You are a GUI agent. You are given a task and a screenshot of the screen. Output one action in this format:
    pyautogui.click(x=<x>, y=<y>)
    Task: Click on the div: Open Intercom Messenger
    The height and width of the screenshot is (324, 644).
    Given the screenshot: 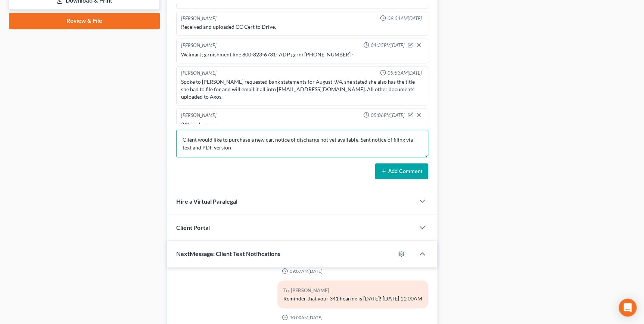 What is the action you would take?
    pyautogui.click(x=627, y=307)
    